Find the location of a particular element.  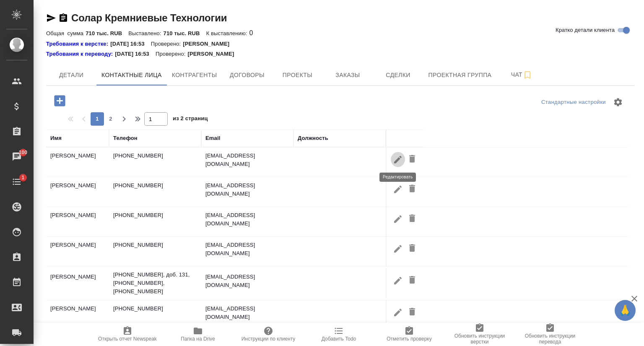

span: 2 is located at coordinates (110, 119).